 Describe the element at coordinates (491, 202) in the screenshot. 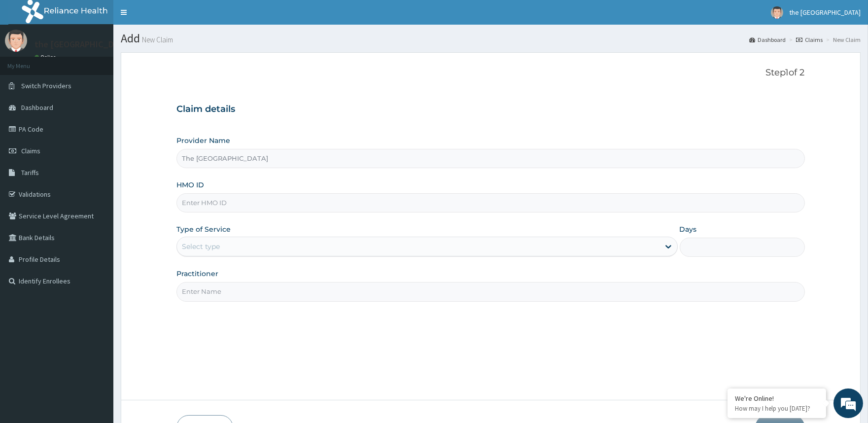

I see `input: Enter HMO ID` at that location.